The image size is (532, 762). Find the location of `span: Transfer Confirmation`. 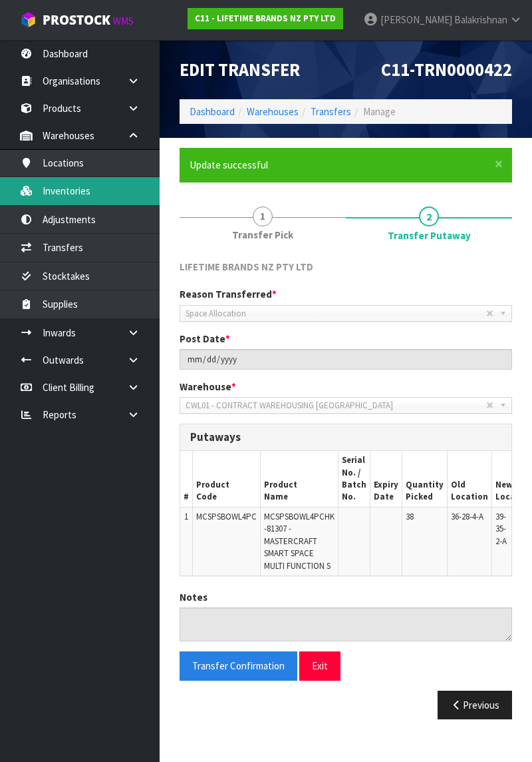

span: Transfer Confirmation is located at coordinates (238, 665).